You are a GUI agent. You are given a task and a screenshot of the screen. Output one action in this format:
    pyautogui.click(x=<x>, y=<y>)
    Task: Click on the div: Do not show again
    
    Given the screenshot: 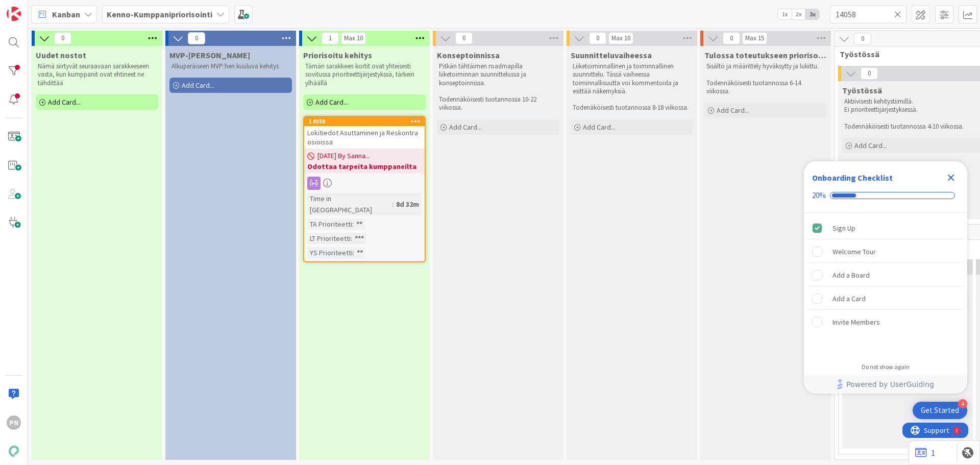 What is the action you would take?
    pyautogui.click(x=886, y=367)
    